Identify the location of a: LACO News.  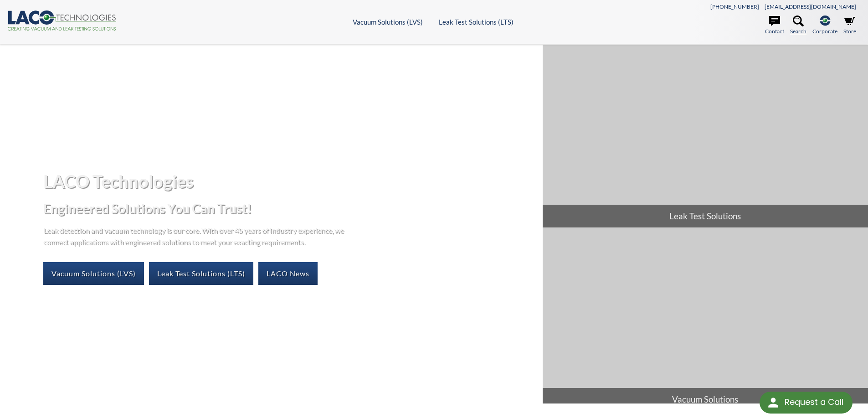
(288, 273).